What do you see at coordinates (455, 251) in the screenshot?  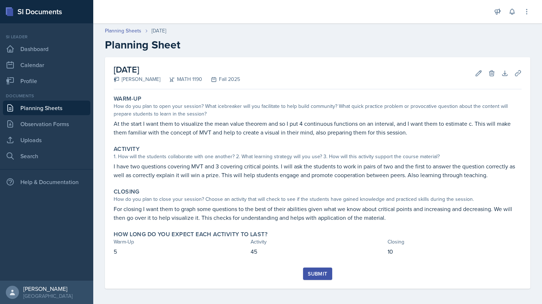 I see `p: 10` at bounding box center [455, 251].